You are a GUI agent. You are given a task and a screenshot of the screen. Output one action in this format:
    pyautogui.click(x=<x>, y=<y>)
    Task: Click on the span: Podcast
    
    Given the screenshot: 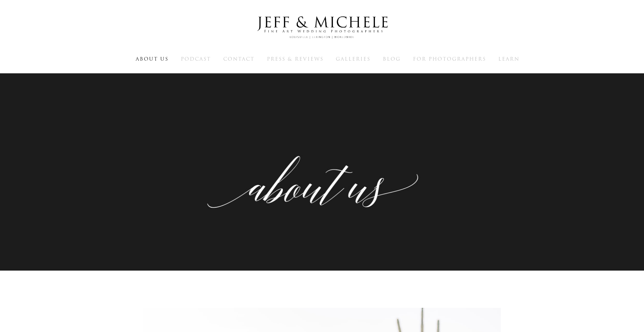 What is the action you would take?
    pyautogui.click(x=196, y=59)
    